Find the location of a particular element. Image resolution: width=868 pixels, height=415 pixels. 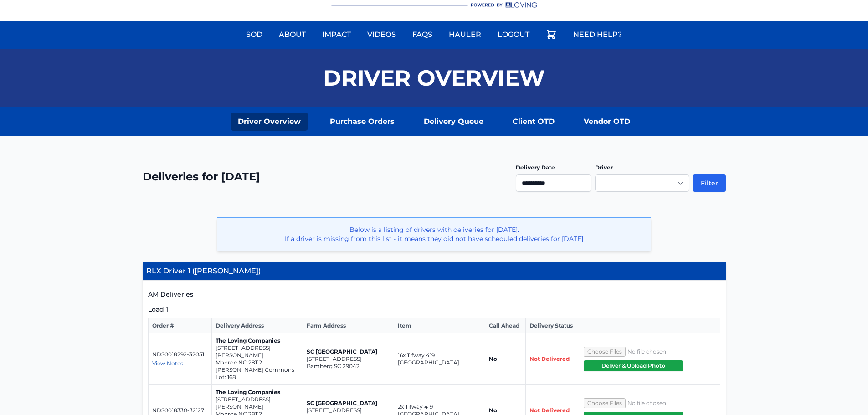

a: Sod is located at coordinates (254, 35).